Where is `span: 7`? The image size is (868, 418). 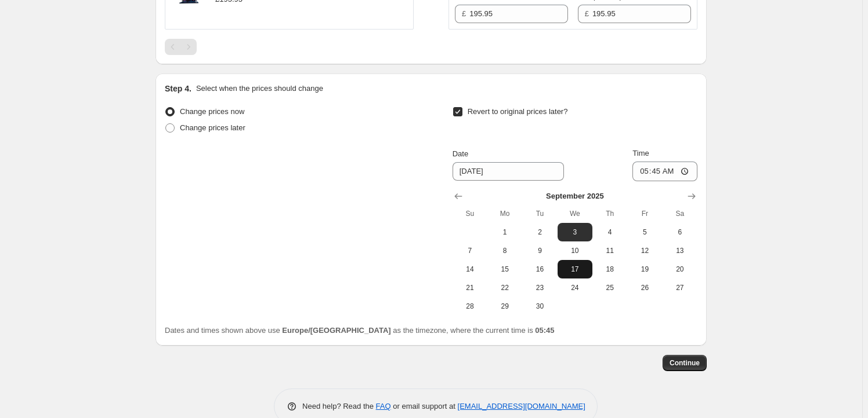
span: 7 is located at coordinates (469, 251).